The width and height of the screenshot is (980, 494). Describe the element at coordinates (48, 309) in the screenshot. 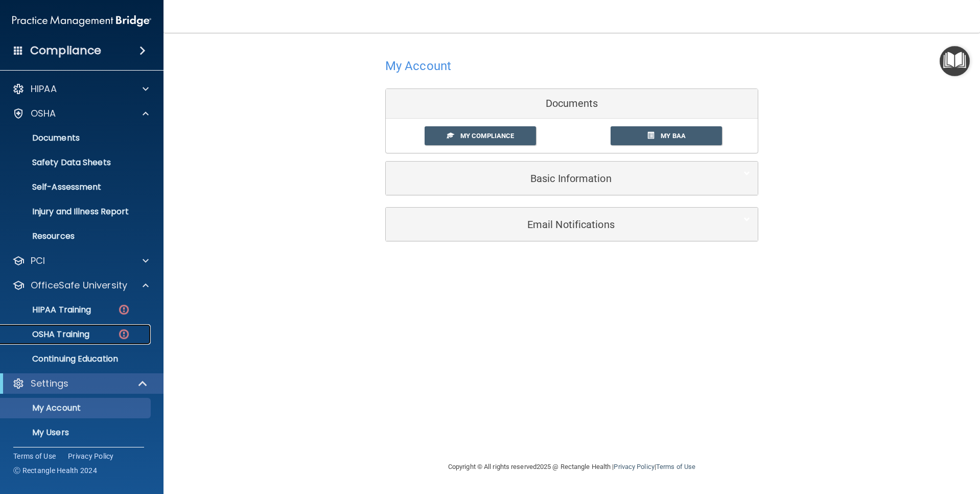

I see `p: HIPAA Training` at that location.